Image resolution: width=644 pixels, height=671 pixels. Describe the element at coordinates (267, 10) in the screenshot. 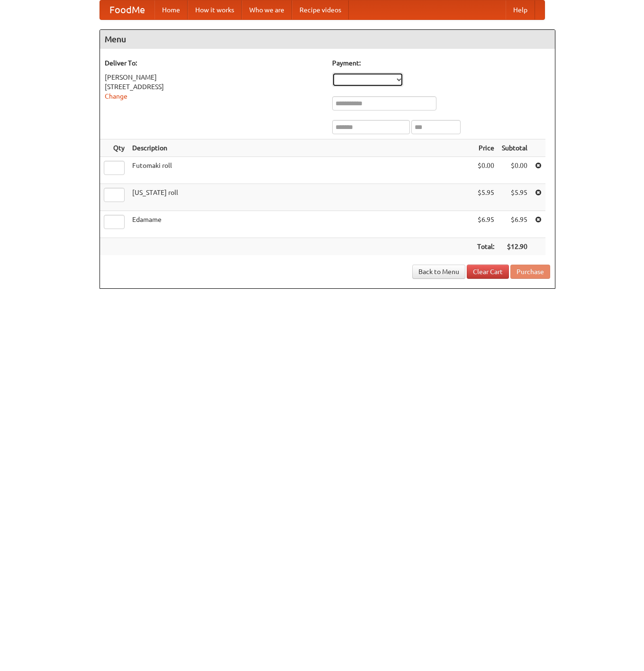

I see `a: Who we are` at that location.